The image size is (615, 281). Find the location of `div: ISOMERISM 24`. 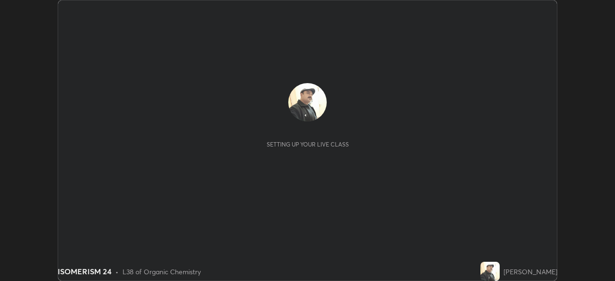

div: ISOMERISM 24 is located at coordinates (85, 271).